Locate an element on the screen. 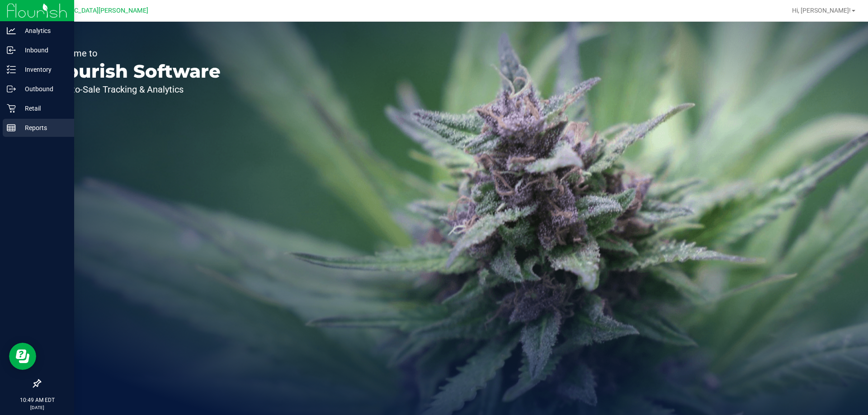  inline-svg: Inbound is located at coordinates (11, 50).